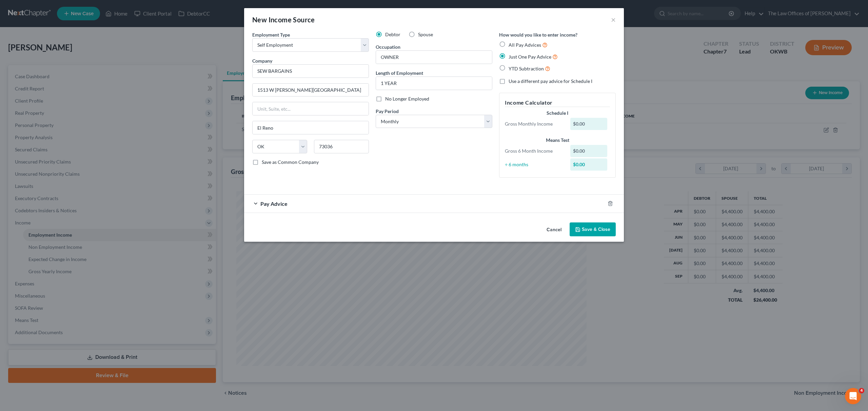 The height and width of the screenshot is (411, 868). What do you see at coordinates (534, 164) in the screenshot?
I see `div: ÷ 6 months` at bounding box center [534, 164].